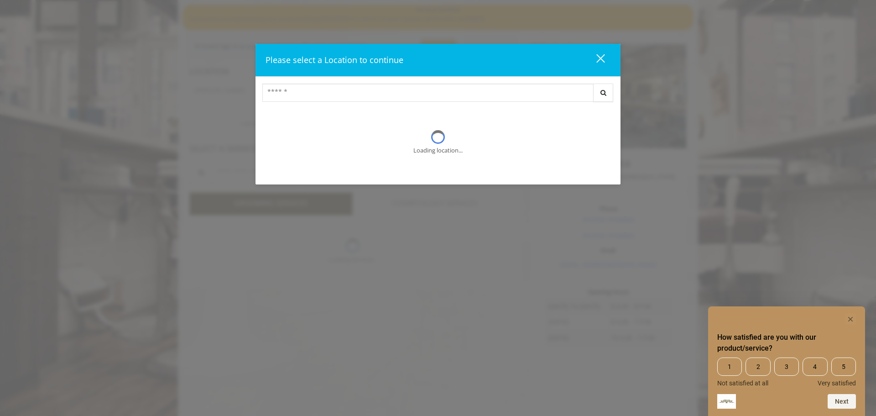 The width and height of the screenshot is (876, 416). I want to click on button: Next question, so click(842, 401).